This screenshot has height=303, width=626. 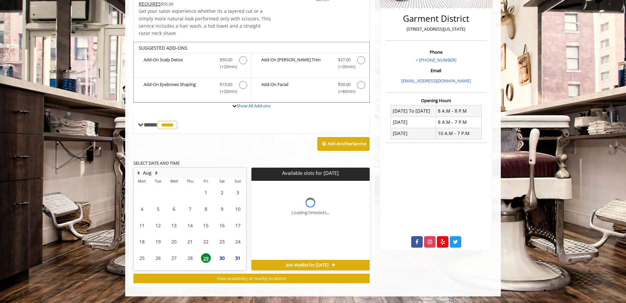 I want to click on label: Add-On Scalp Detox, so click(x=193, y=64).